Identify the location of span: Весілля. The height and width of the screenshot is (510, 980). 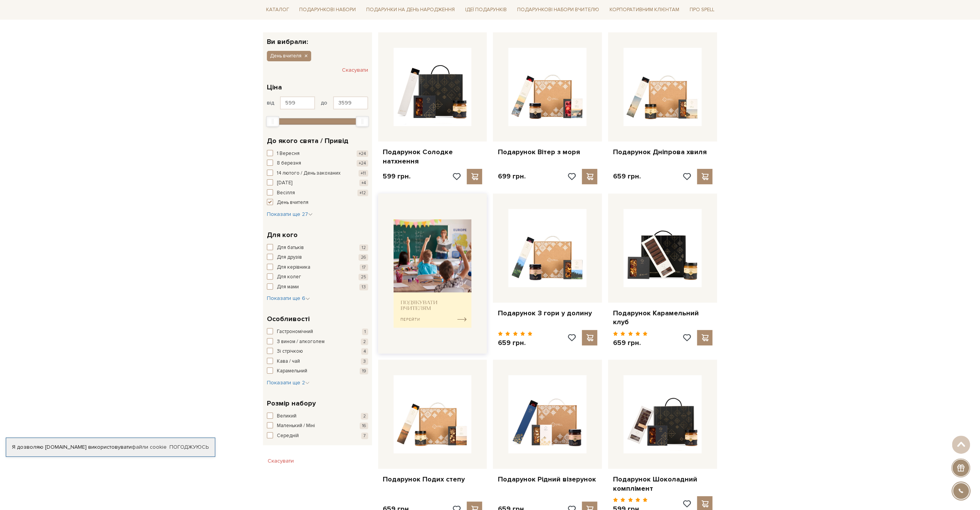
(286, 193).